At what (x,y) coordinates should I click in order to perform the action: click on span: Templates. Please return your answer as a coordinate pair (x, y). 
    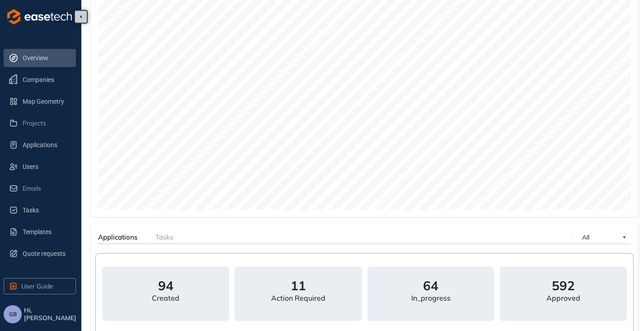
    Looking at the image, I should click on (48, 232).